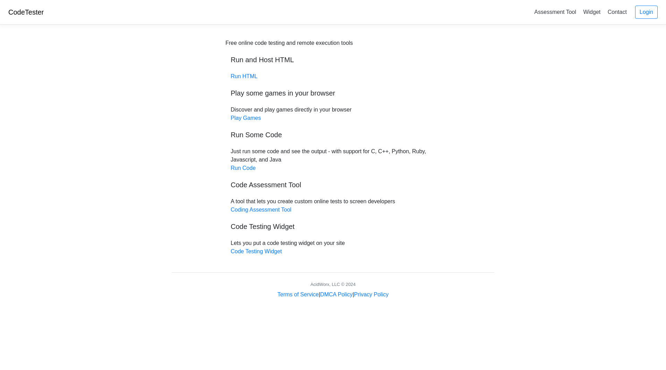 The height and width of the screenshot is (370, 666). Describe the element at coordinates (333, 93) in the screenshot. I see `h5: Play some games in your browser` at that location.